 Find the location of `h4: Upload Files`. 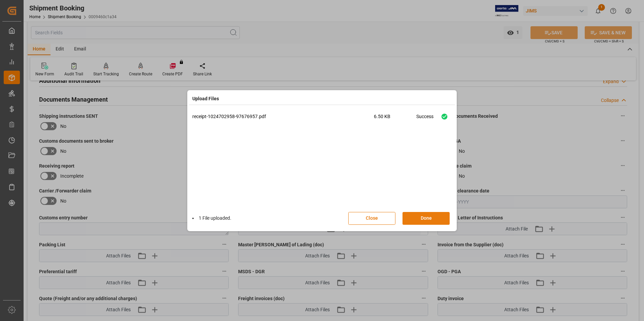

h4: Upload Files is located at coordinates (205, 98).